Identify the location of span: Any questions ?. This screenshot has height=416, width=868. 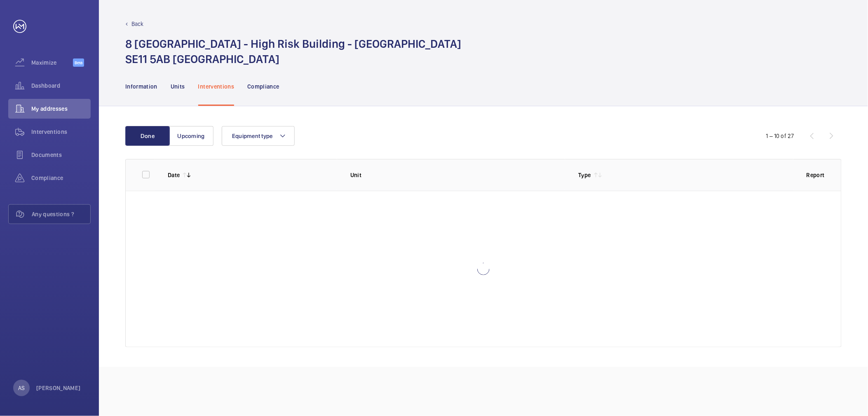
(61, 214).